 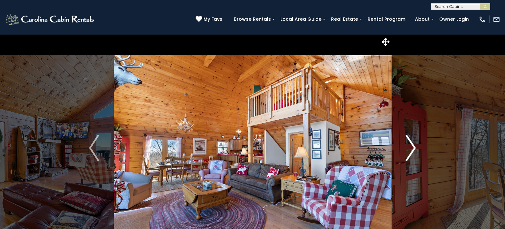 I want to click on img: White-1-2.png, so click(x=50, y=19).